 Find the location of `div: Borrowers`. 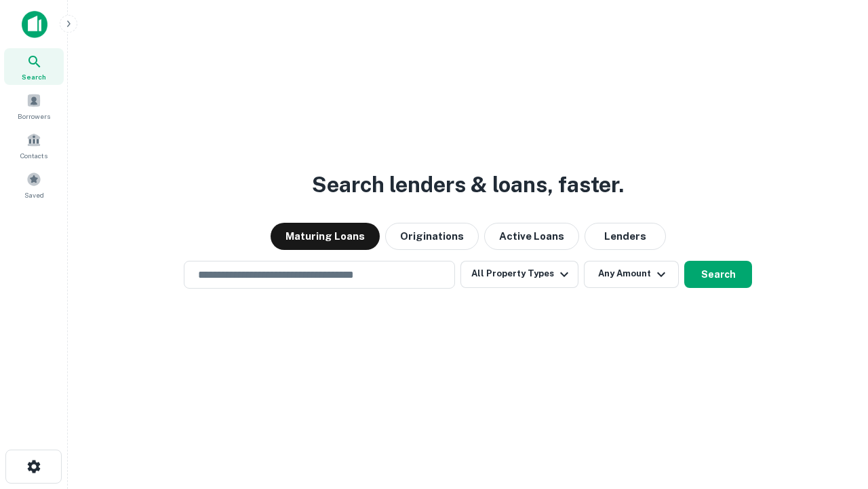

div: Borrowers is located at coordinates (34, 106).